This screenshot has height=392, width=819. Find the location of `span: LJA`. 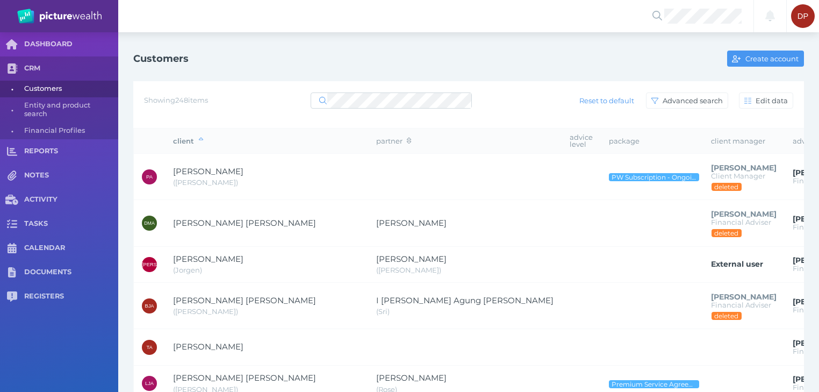

span: LJA is located at coordinates (149, 383).